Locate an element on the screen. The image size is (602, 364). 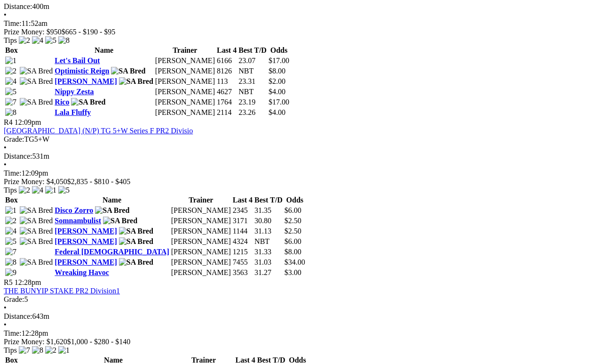
a: Wreaking Havoc is located at coordinates (81, 272).